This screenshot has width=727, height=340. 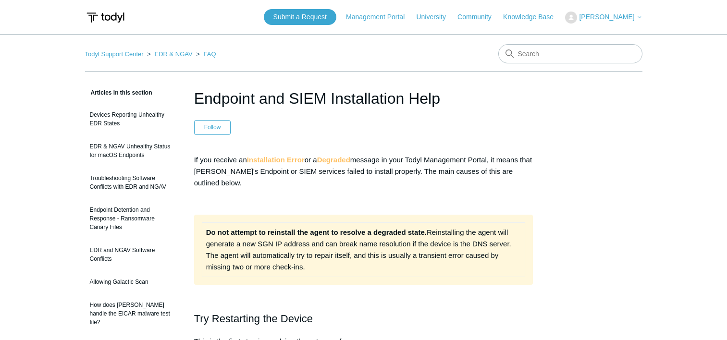 I want to click on li: Todyl Support Center, so click(x=115, y=54).